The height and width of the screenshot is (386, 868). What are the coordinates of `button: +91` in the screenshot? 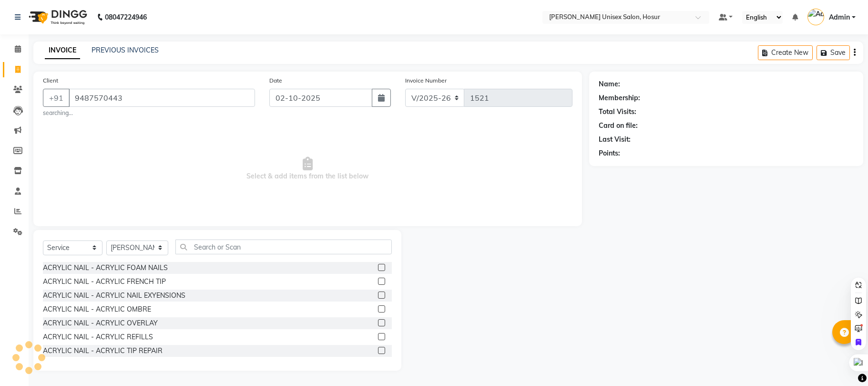 It's located at (56, 97).